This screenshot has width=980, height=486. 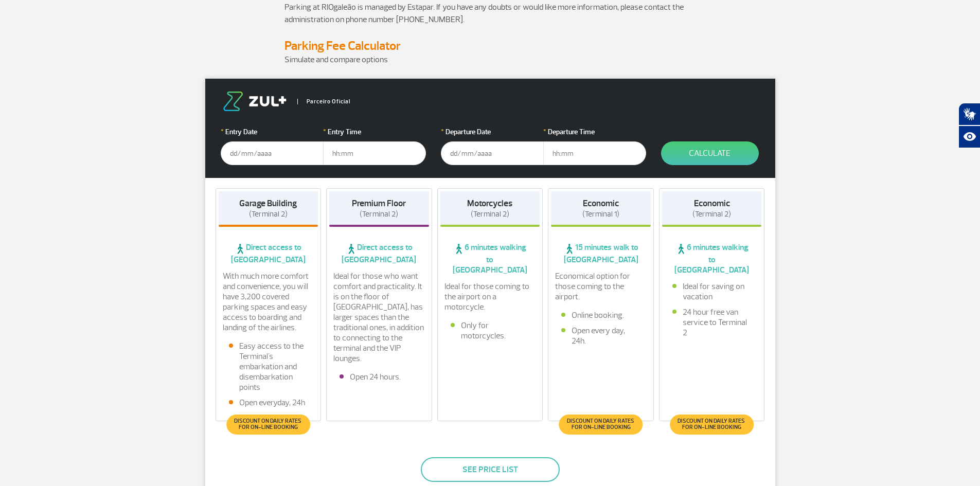 I want to click on p: Economical option for those coming to the airport., so click(x=601, y=286).